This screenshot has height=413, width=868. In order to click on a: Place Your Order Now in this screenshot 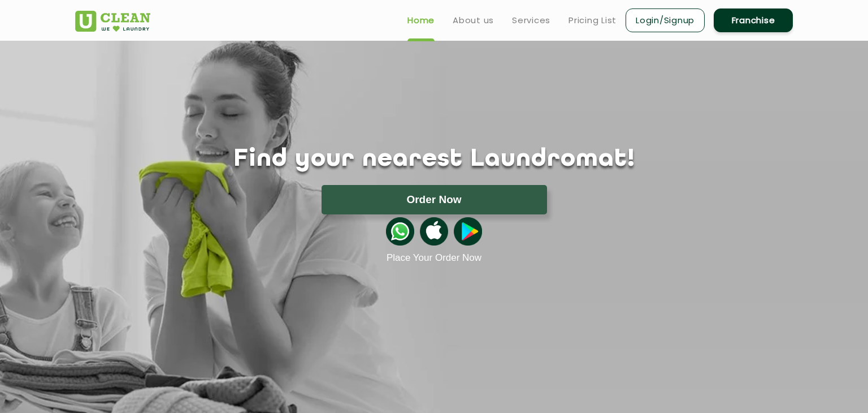, I will do `click(434, 258)`.